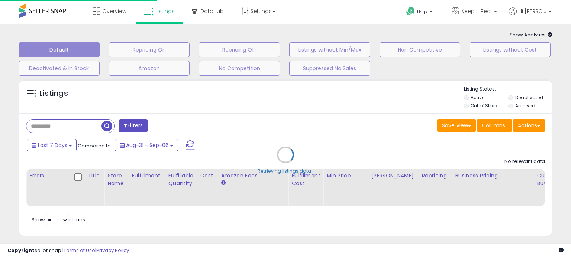 The image size is (571, 258). Describe the element at coordinates (330, 68) in the screenshot. I see `button: Suppressed No Sales` at that location.